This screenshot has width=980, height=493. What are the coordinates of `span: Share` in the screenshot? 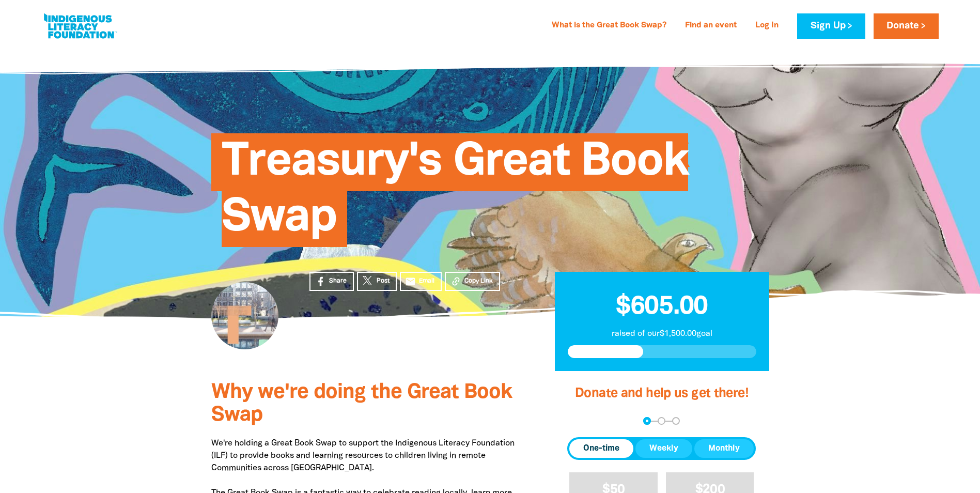 It's located at (338, 281).